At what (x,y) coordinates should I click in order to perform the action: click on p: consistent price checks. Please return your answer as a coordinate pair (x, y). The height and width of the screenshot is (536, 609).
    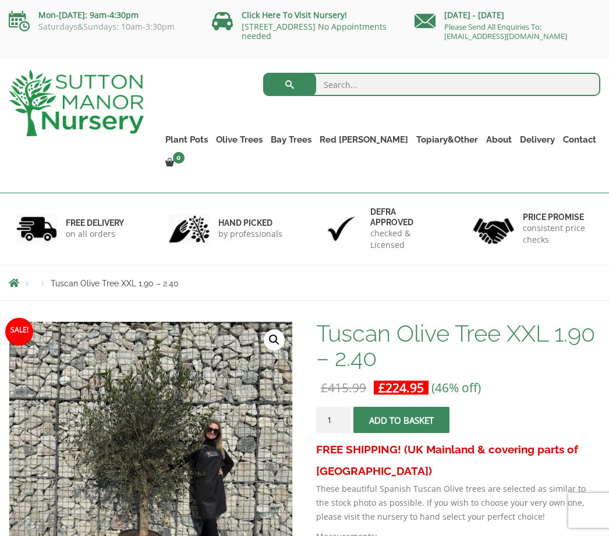
    Looking at the image, I should click on (558, 234).